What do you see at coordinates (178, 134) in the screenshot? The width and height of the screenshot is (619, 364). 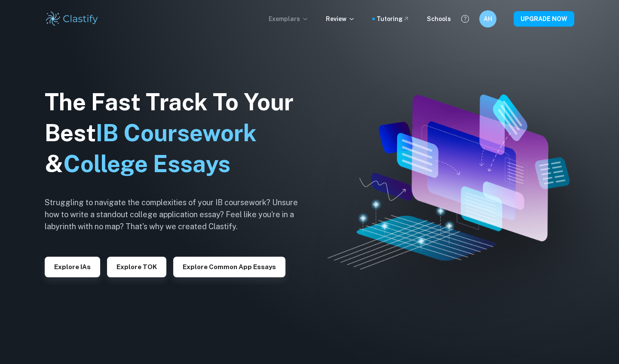 I see `h1: The Fast Track To Your Best &` at bounding box center [178, 134].